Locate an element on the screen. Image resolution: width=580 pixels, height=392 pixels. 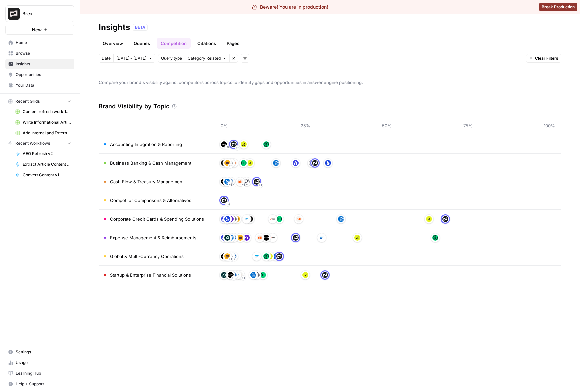
a: Convert Content v1 is located at coordinates (43, 175).